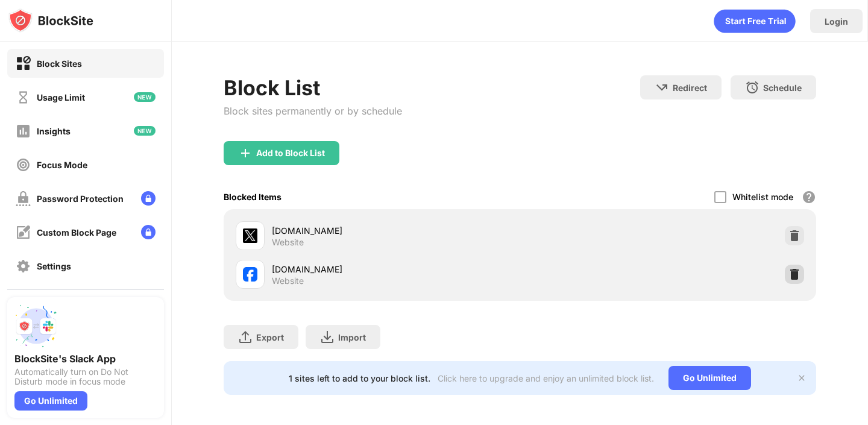 The image size is (868, 425). Describe the element at coordinates (270, 337) in the screenshot. I see `div: Export` at that location.